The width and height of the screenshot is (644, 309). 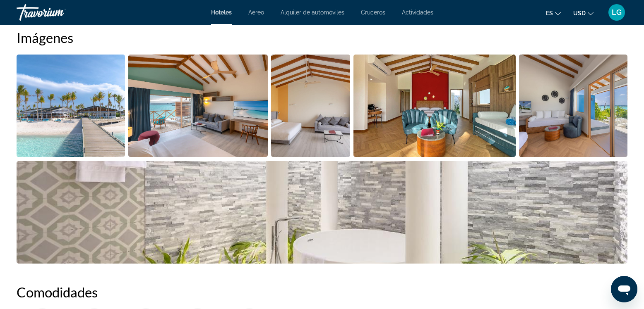 What do you see at coordinates (418, 12) in the screenshot?
I see `a: Actividades` at bounding box center [418, 12].